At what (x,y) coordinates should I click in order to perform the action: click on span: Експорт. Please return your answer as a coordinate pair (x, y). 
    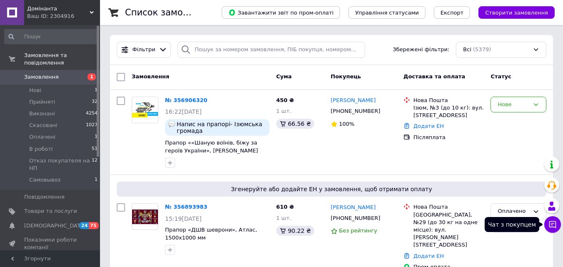
    Looking at the image, I should click on (452, 12).